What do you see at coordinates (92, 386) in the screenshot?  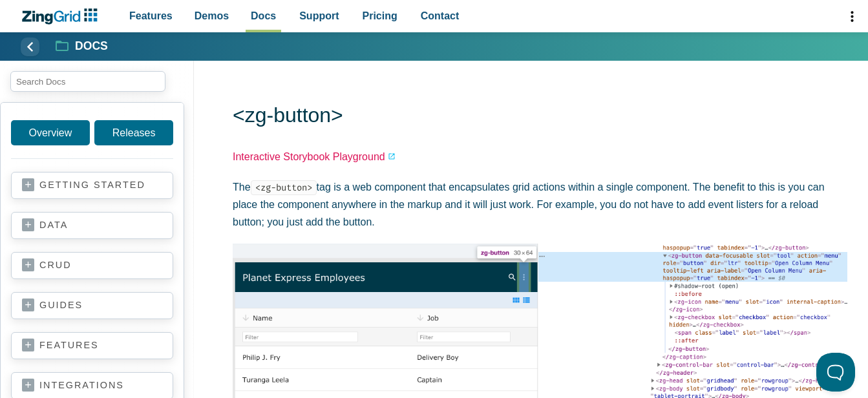 I see `a: integrations` at bounding box center [92, 386].